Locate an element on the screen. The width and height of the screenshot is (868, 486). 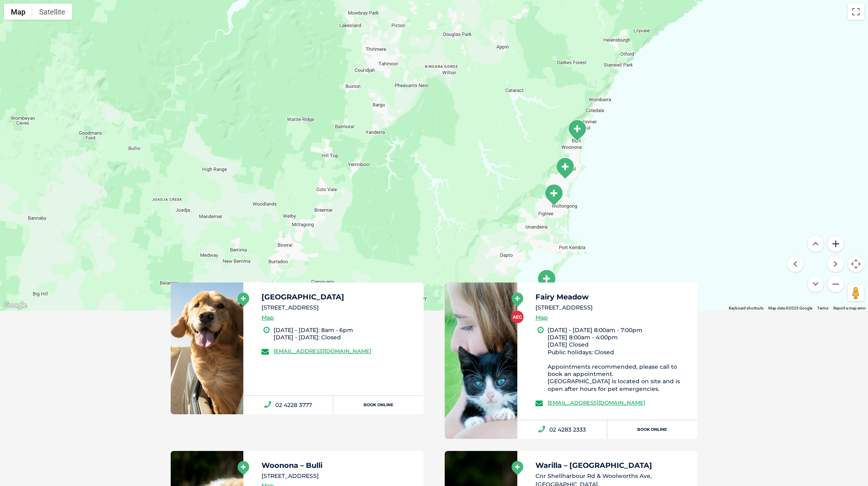
a: 02 4283 2333 is located at coordinates (562, 430).